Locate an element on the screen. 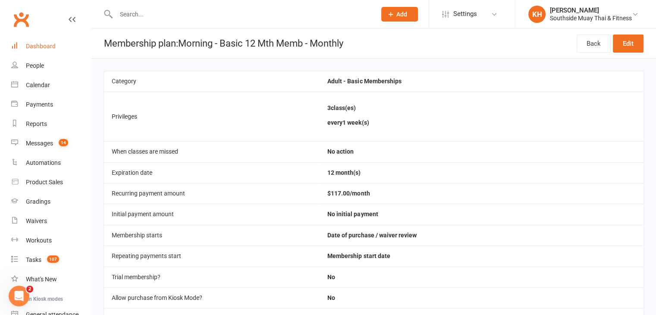  li: 3 class(es) is located at coordinates (482, 116).